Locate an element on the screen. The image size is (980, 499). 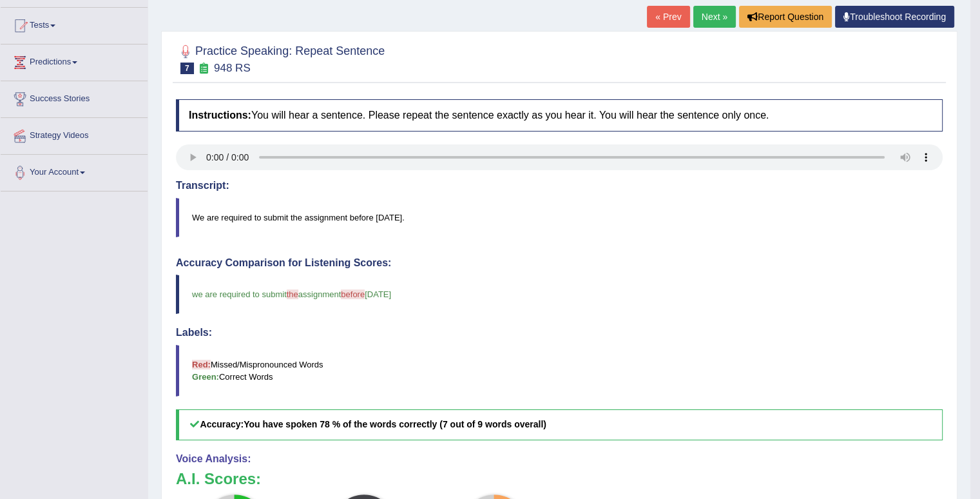
button: Report Question is located at coordinates (786, 16).